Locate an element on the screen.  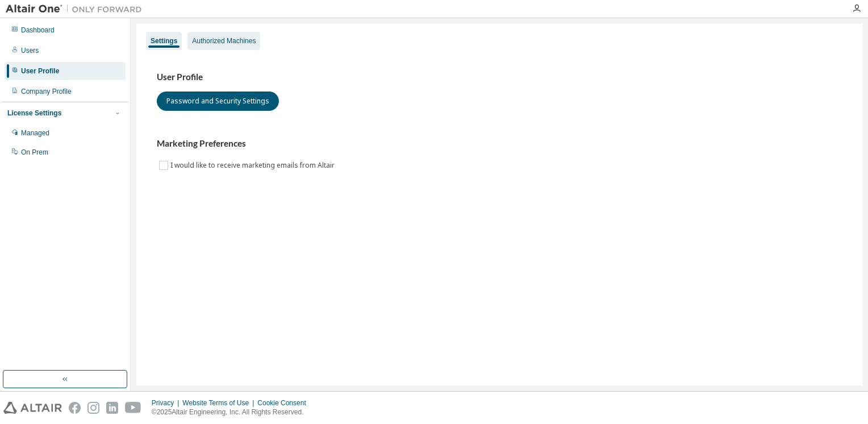
div: License Settings is located at coordinates (34, 113).